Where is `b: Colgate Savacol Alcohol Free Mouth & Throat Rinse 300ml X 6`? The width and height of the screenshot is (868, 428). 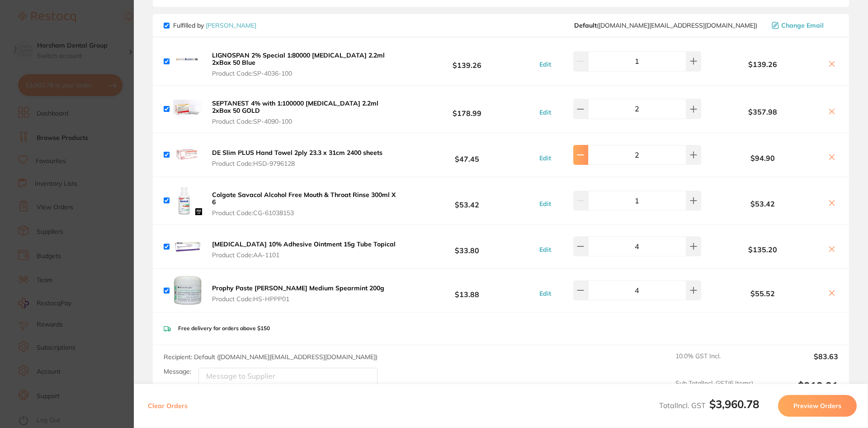
b: Colgate Savacol Alcohol Free Mouth & Throat Rinse 300ml X 6 is located at coordinates (304, 199).